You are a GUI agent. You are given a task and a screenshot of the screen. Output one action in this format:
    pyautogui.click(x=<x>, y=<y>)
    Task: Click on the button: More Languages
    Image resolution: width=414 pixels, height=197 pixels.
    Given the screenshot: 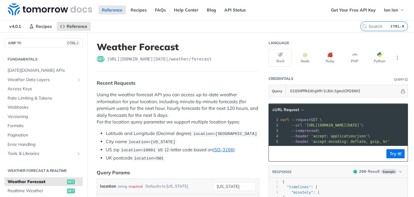 What is the action you would take?
    pyautogui.click(x=397, y=58)
    